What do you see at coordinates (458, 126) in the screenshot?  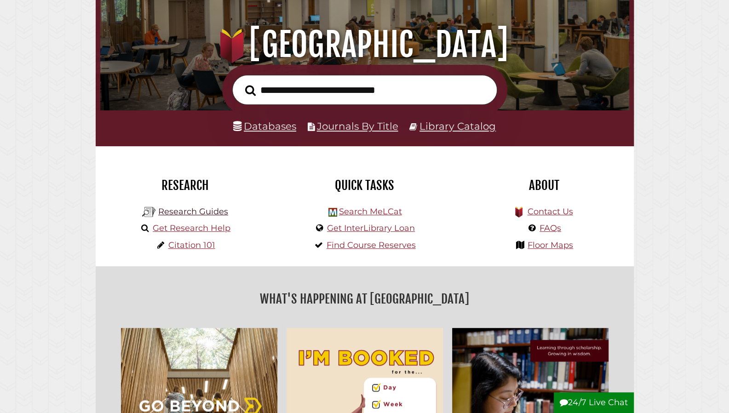 I see `a: Library Catalog` at bounding box center [458, 126].